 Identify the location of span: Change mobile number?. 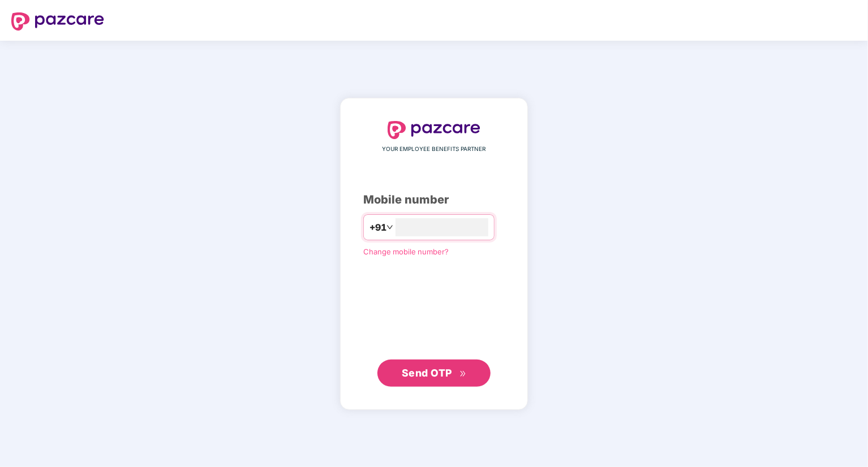
(406, 252).